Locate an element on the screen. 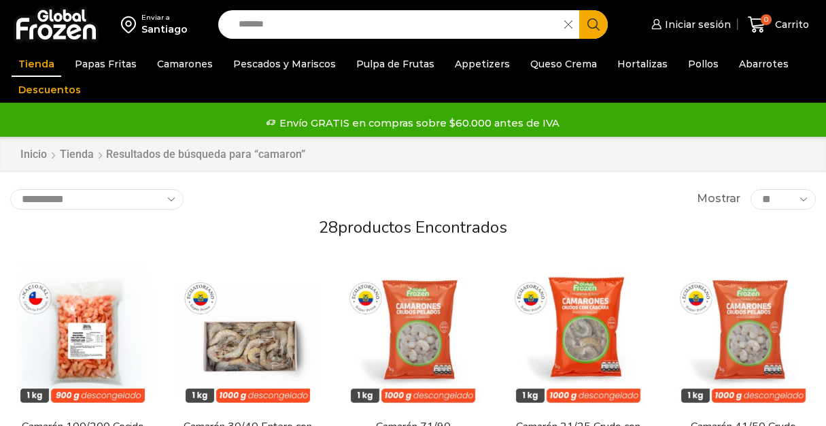  select: Pedido de la tienda is located at coordinates (97, 199).